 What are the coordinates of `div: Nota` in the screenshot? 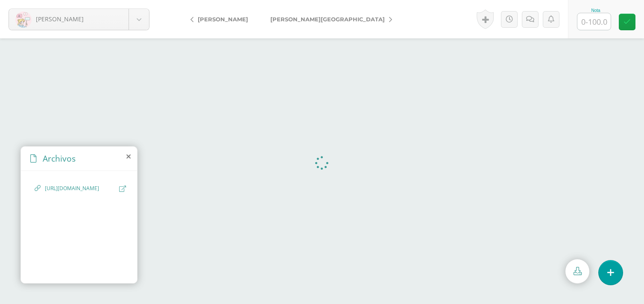 It's located at (595, 10).